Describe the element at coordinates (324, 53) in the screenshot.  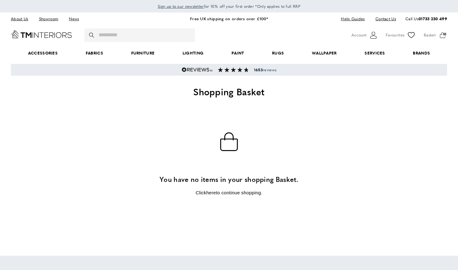
I see `a: Wallpaper` at that location.